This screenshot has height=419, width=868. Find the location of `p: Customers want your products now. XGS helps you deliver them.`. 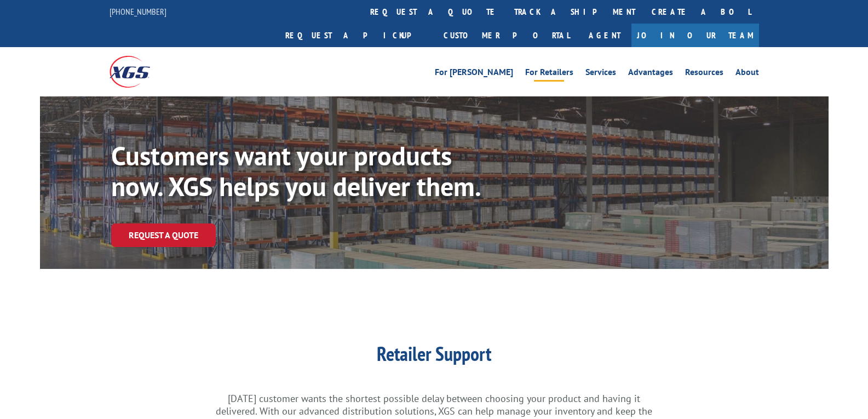

p: Customers want your products now. XGS helps you deliver them. is located at coordinates (307, 171).